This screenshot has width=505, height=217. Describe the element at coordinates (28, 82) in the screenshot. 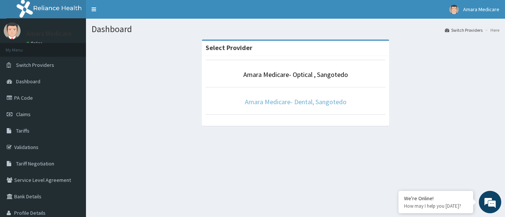

I see `span: Dashboard` at that location.